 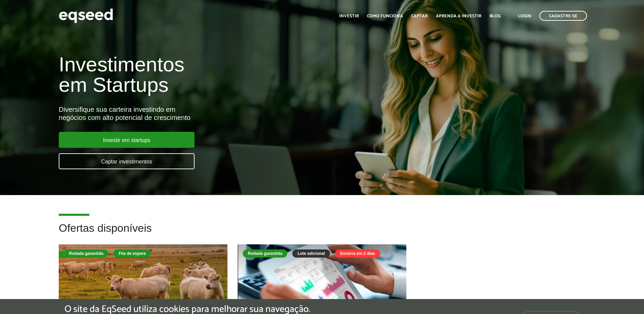 What do you see at coordinates (86, 16) in the screenshot?
I see `img: EqSeed` at bounding box center [86, 16].